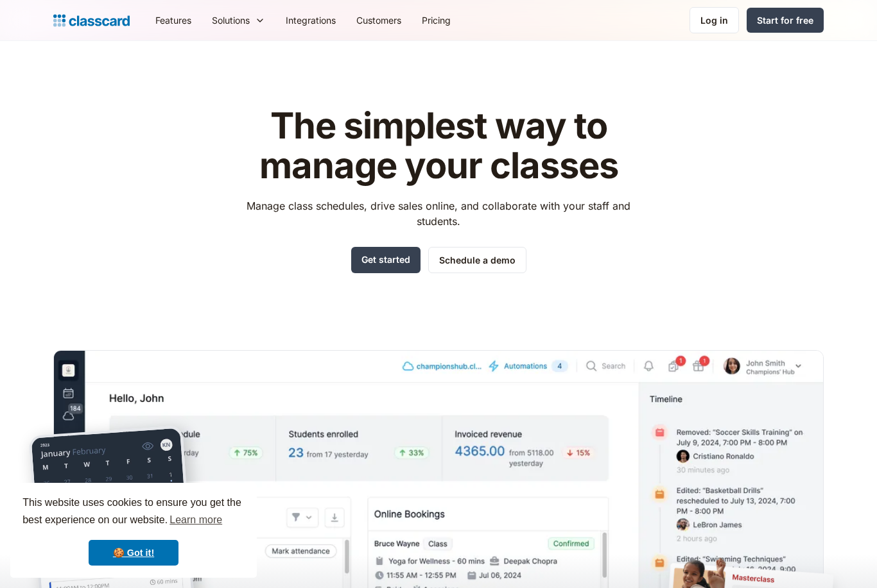 This screenshot has width=877, height=588. I want to click on a: Schedule a demo, so click(477, 260).